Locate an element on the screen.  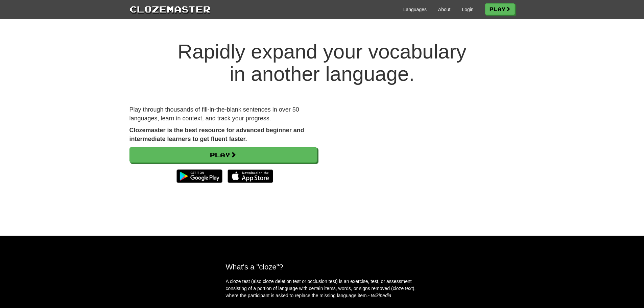
a: Login is located at coordinates (468, 9).